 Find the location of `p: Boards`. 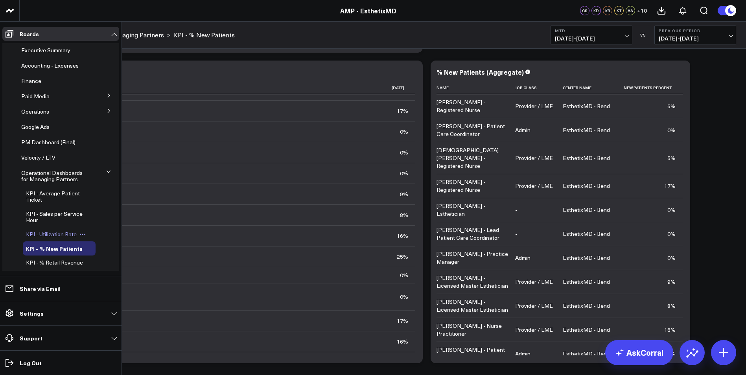

p: Boards is located at coordinates (29, 34).